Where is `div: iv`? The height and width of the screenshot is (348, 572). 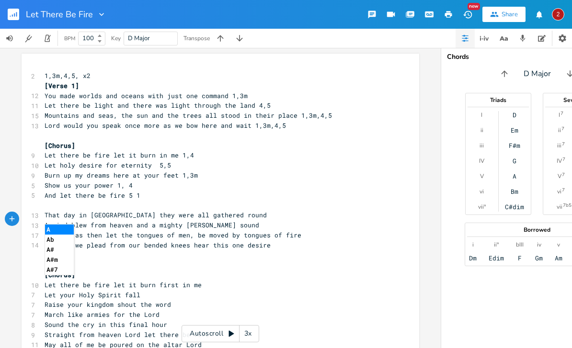
div: iv is located at coordinates (539, 245).